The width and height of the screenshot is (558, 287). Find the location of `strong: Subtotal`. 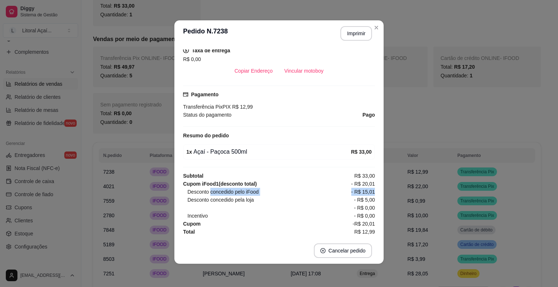

strong: Subtotal is located at coordinates (193, 176).